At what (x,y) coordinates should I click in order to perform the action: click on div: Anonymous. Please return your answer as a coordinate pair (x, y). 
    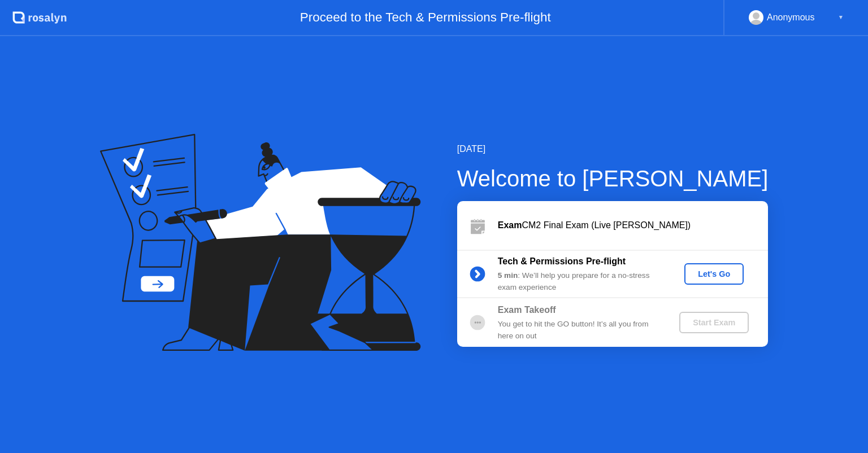
    Looking at the image, I should click on (791, 17).